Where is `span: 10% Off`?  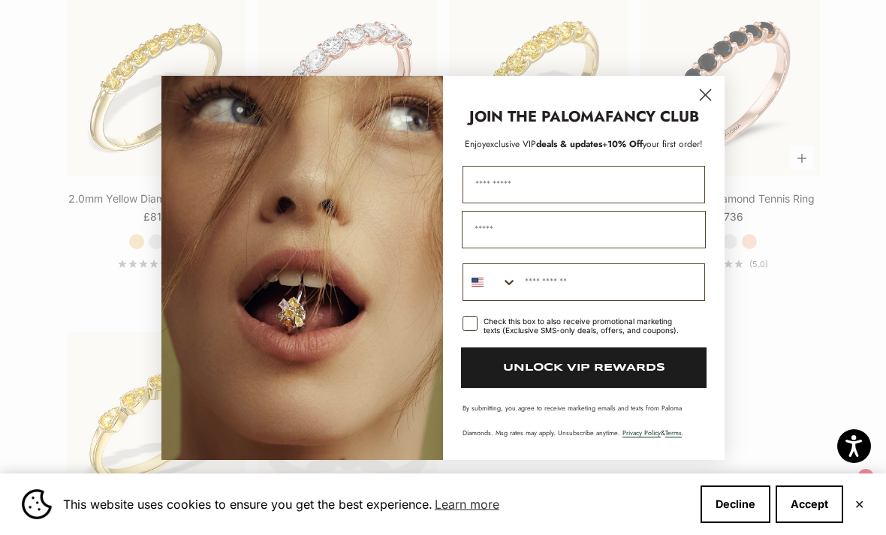 span: 10% Off is located at coordinates (624, 144).